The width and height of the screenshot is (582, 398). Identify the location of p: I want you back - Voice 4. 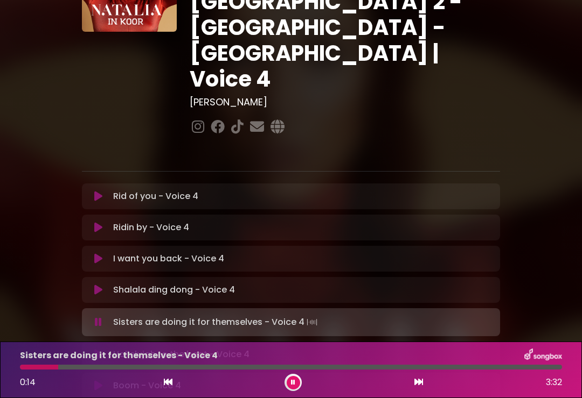
(169, 259).